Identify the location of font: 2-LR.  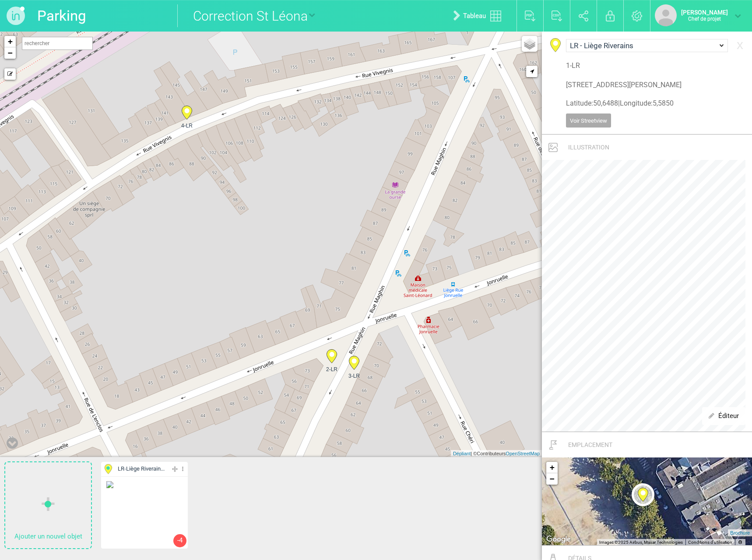
(332, 369).